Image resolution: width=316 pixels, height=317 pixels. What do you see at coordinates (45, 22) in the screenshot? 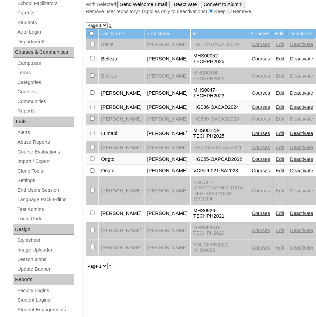
I see `a: Students` at bounding box center [45, 22].